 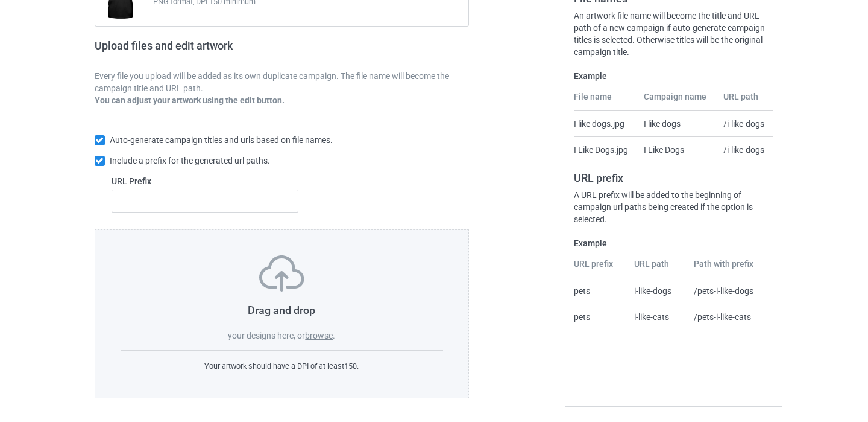 I want to click on p: Every file you upload will be added as its own duplicate campaign. The file name will become the ..., so click(x=283, y=82).